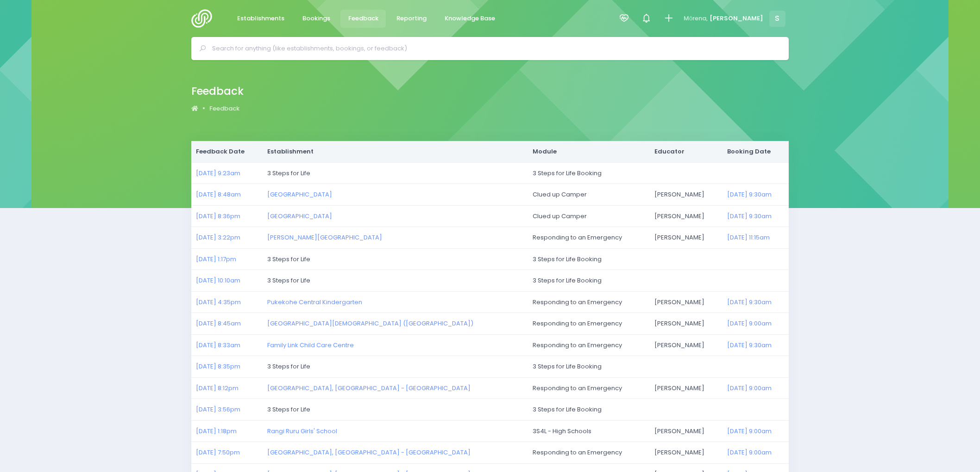  I want to click on span: Bookings, so click(316, 18).